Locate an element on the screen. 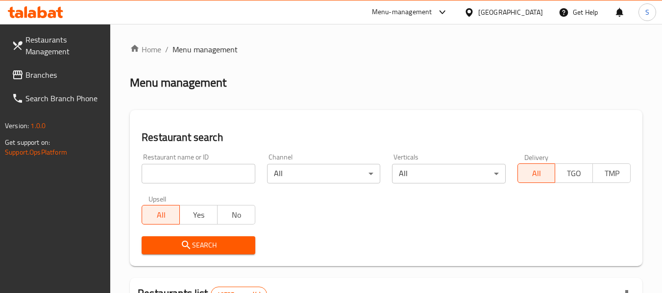 The width and height of the screenshot is (662, 293). input: Search for restaurant name or ID.. is located at coordinates (198, 174).